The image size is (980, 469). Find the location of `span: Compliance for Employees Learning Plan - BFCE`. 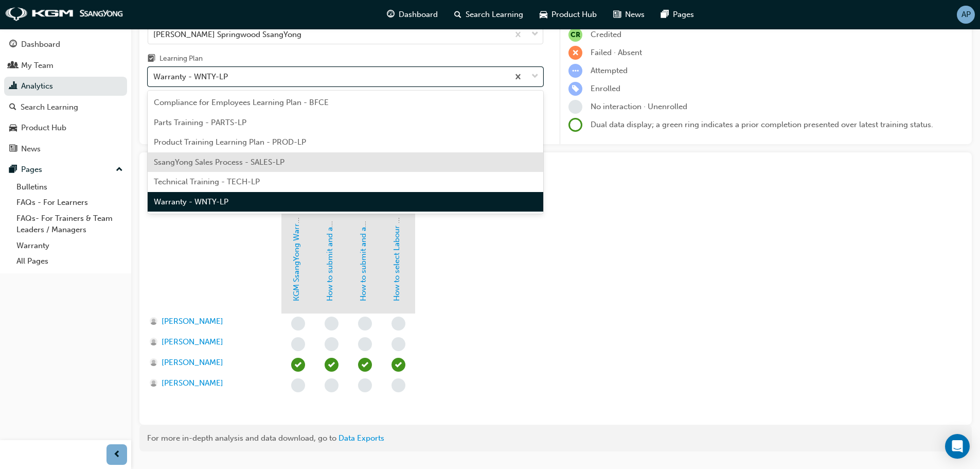

span: Compliance for Employees Learning Plan - BFCE is located at coordinates (242, 103).